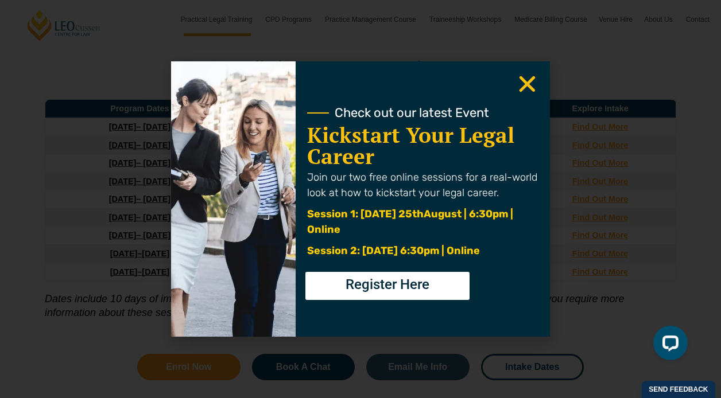  Describe the element at coordinates (410, 146) in the screenshot. I see `a: Kickstart Your Legal Career` at that location.